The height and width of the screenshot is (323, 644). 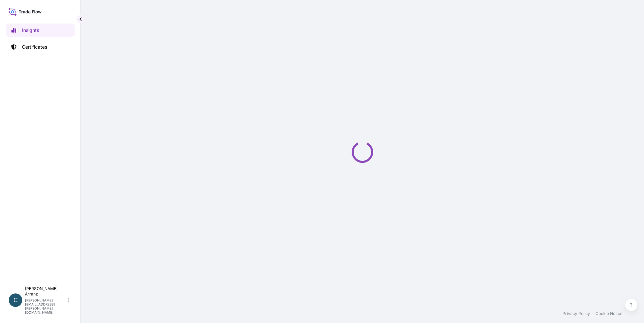 I want to click on span: C, so click(x=15, y=300).